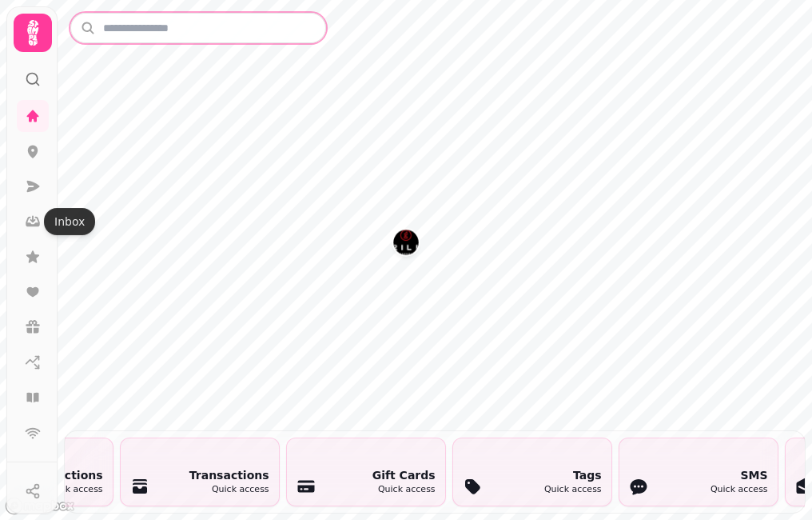 Image resolution: width=812 pixels, height=520 pixels. Describe the element at coordinates (573, 475) in the screenshot. I see `div: Tags` at that location.